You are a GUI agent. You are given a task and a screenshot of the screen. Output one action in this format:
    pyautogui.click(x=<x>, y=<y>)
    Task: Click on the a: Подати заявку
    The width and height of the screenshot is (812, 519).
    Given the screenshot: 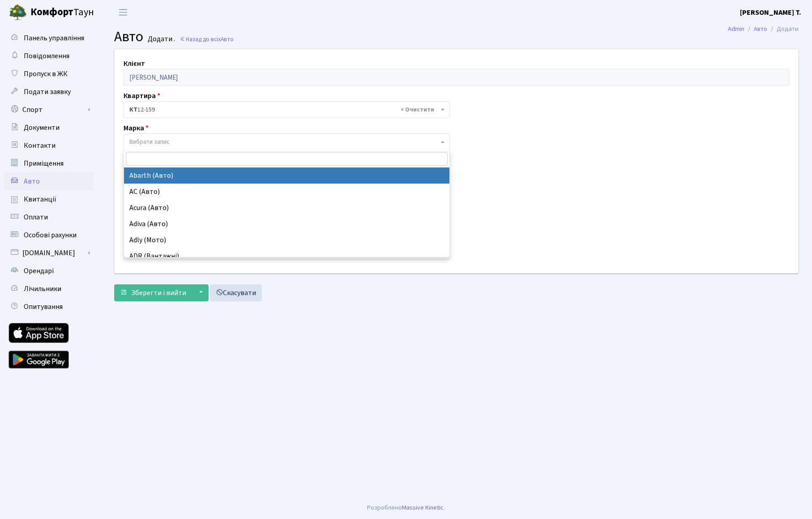 What is the action you would take?
    pyautogui.click(x=49, y=92)
    